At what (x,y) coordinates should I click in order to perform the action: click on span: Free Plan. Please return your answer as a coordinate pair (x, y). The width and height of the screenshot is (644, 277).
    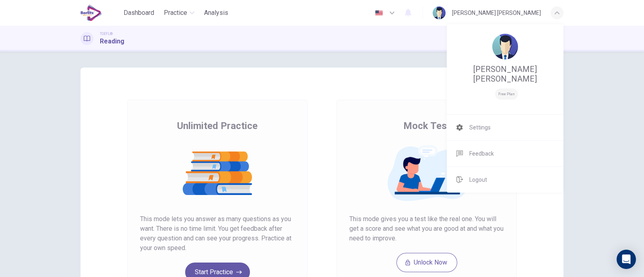
    Looking at the image, I should click on (506, 94).